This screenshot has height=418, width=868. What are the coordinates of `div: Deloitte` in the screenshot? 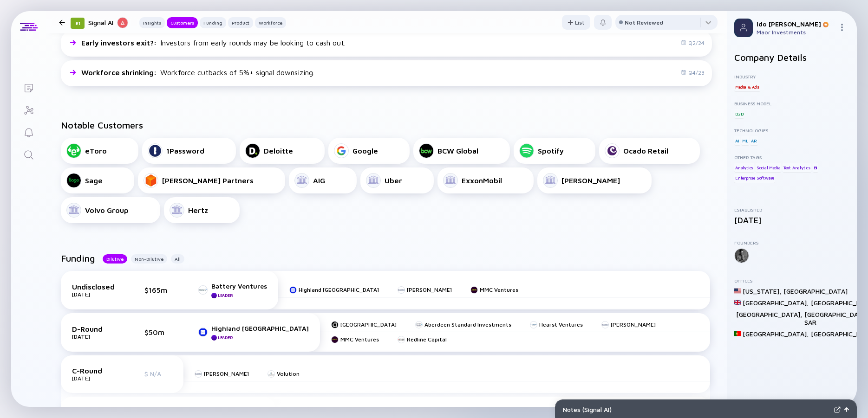 It's located at (278, 151).